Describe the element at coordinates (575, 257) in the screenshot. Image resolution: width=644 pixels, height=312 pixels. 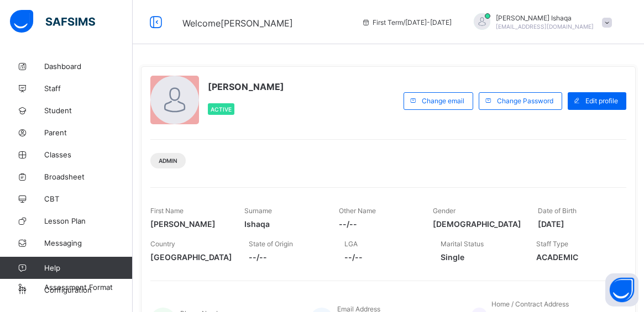
I see `span: ACADEMIC` at that location.